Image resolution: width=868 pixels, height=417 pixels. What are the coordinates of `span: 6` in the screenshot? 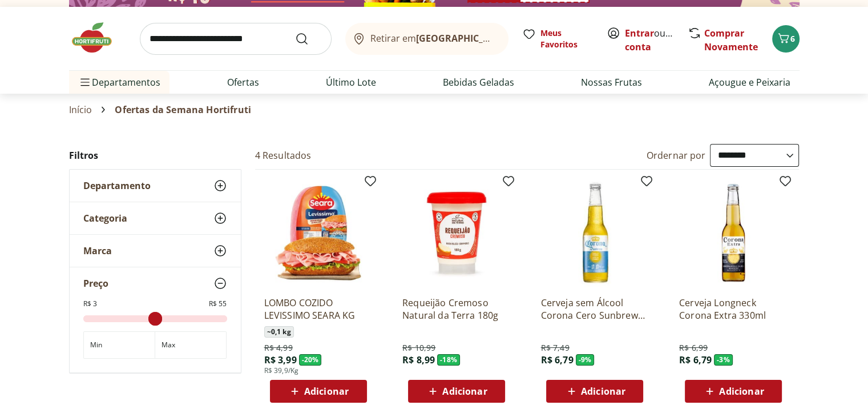 It's located at (793, 38).